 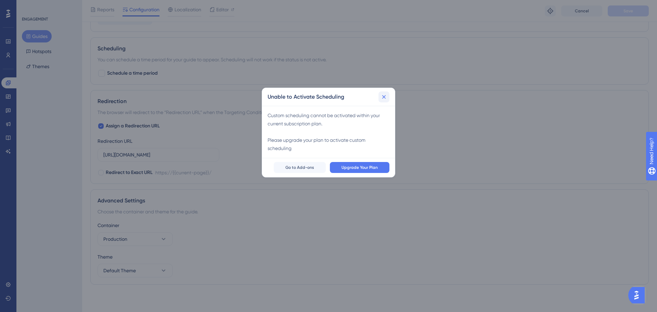 I want to click on span: Upgrade Your Plan, so click(x=360, y=167).